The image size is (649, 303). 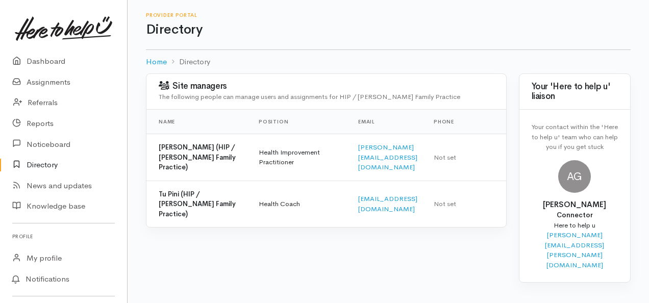 What do you see at coordinates (388, 15) in the screenshot?
I see `h6: Provider Portal` at bounding box center [388, 15].